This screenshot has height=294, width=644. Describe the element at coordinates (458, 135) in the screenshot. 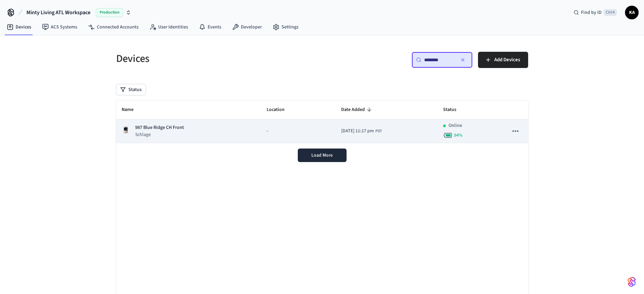

I see `span: 94 %` at that location.